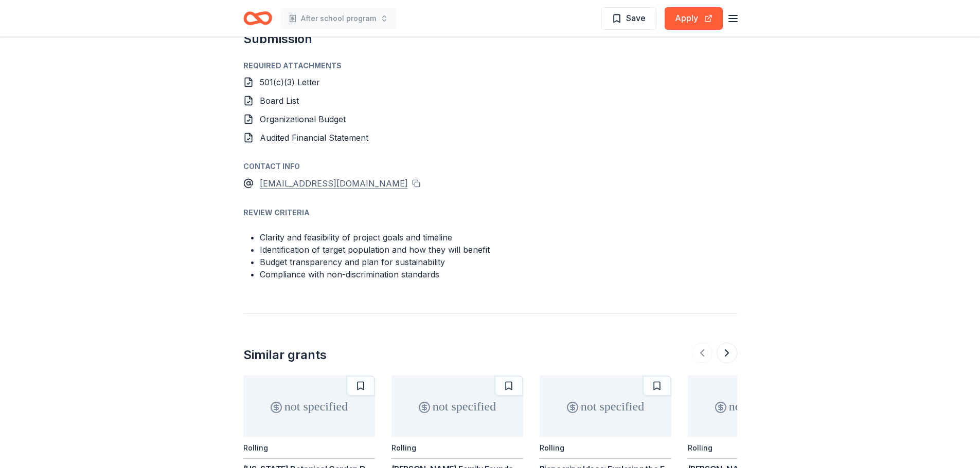  What do you see at coordinates (693, 19) in the screenshot?
I see `button: Apply` at bounding box center [693, 19].